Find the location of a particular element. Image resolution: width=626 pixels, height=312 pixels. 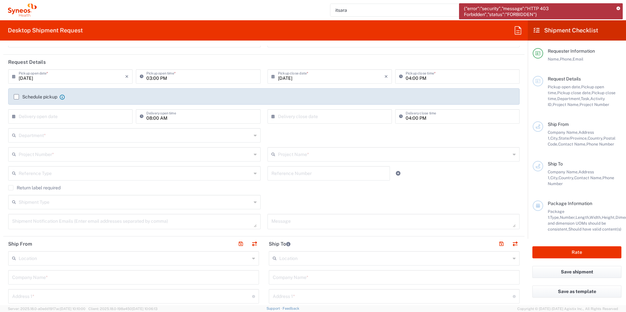

button: Save shipment is located at coordinates (577, 272).